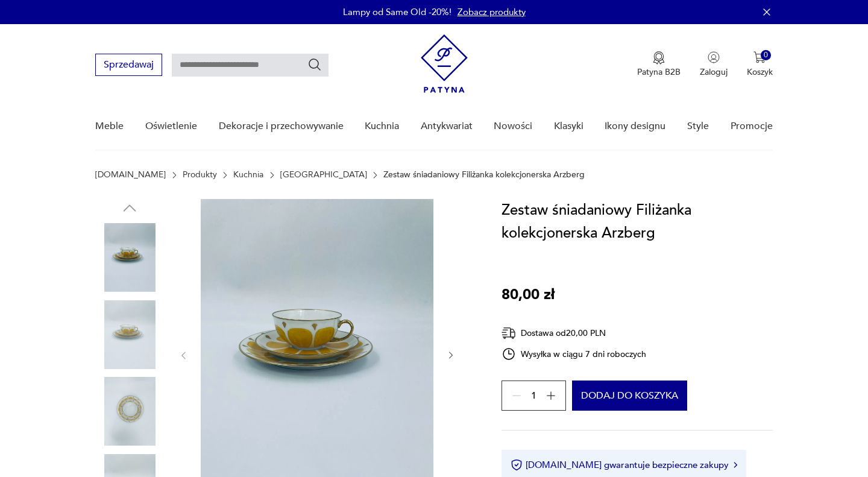 The height and width of the screenshot is (477, 868). Describe the element at coordinates (128, 66) in the screenshot. I see `a: Sprzedawaj` at that location.